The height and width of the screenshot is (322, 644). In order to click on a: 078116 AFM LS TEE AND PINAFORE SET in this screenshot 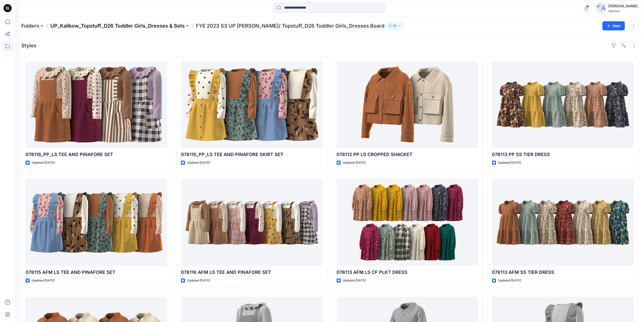, I will do `click(252, 222)`.